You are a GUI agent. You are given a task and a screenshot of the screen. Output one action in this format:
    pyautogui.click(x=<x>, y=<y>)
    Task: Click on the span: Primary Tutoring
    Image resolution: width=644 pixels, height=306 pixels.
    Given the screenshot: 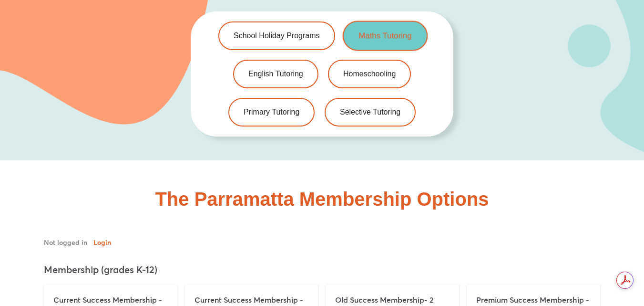 What is the action you would take?
    pyautogui.click(x=271, y=112)
    